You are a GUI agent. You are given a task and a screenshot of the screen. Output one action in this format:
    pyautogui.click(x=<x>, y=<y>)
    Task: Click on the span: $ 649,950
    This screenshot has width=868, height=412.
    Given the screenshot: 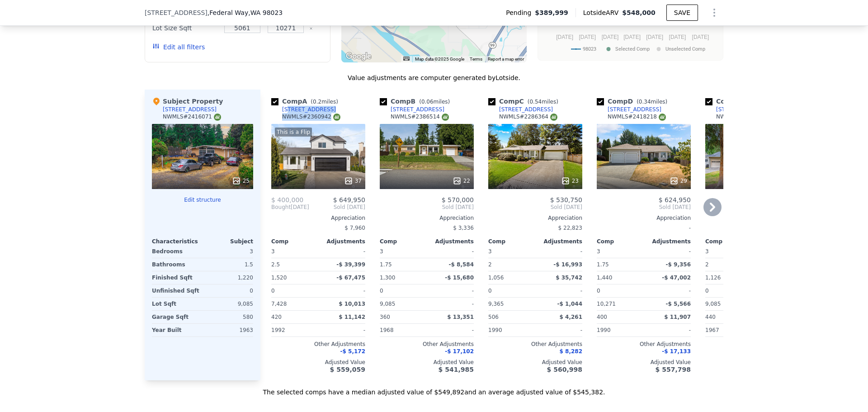 What is the action you would take?
    pyautogui.click(x=349, y=200)
    